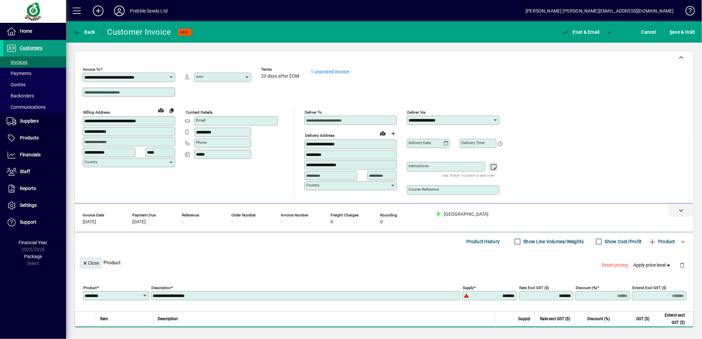 This screenshot has height=339, width=702. I want to click on button: Product History, so click(484, 242).